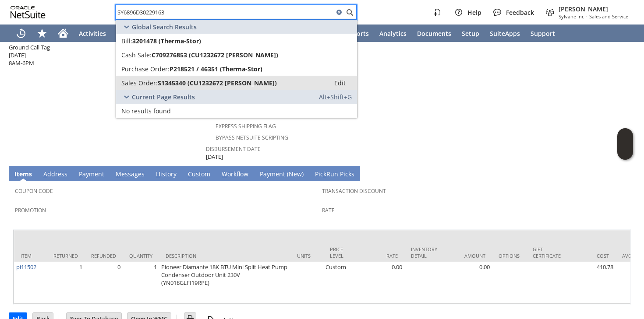 Image resolution: width=644 pixels, height=319 pixels. I want to click on svg: logo, so click(28, 12).